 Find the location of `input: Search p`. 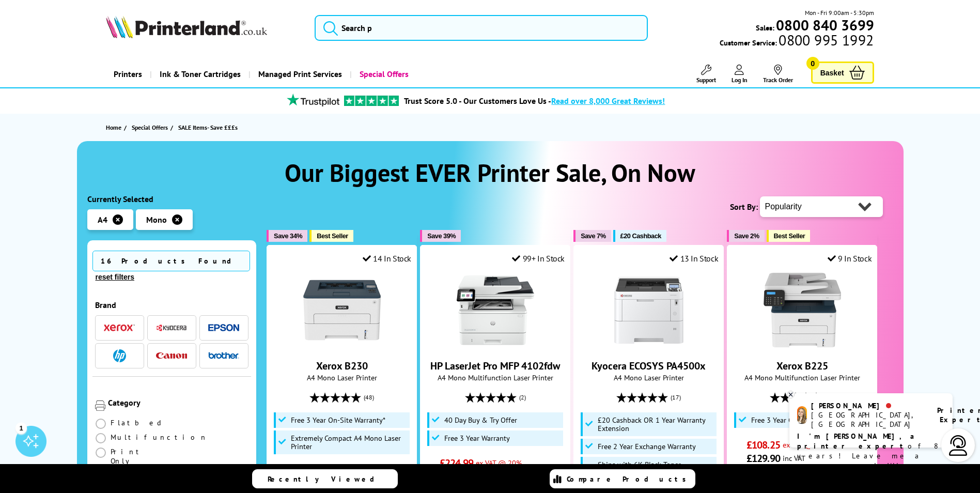

input: Search p is located at coordinates (481, 28).